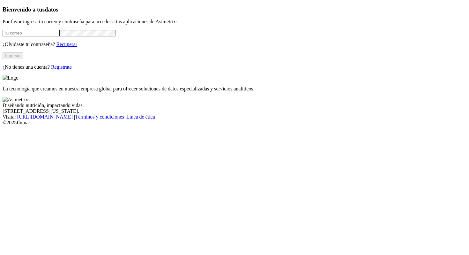  What do you see at coordinates (100, 116) in the screenshot?
I see `a: Términos y condiciones` at bounding box center [100, 116].